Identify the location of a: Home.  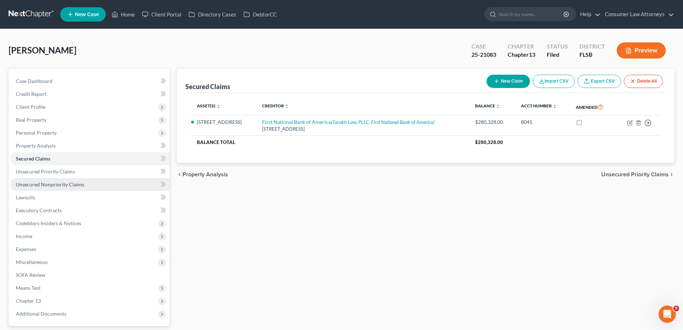
(123, 14).